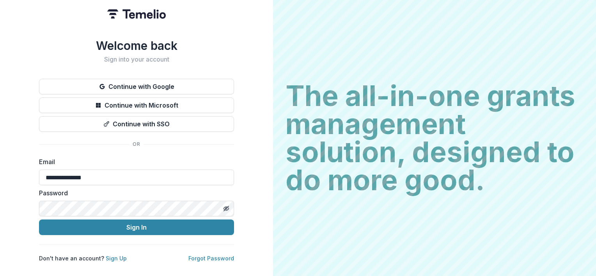 The image size is (596, 276). Describe the element at coordinates (226, 209) in the screenshot. I see `button: Toggle password visibility` at that location.